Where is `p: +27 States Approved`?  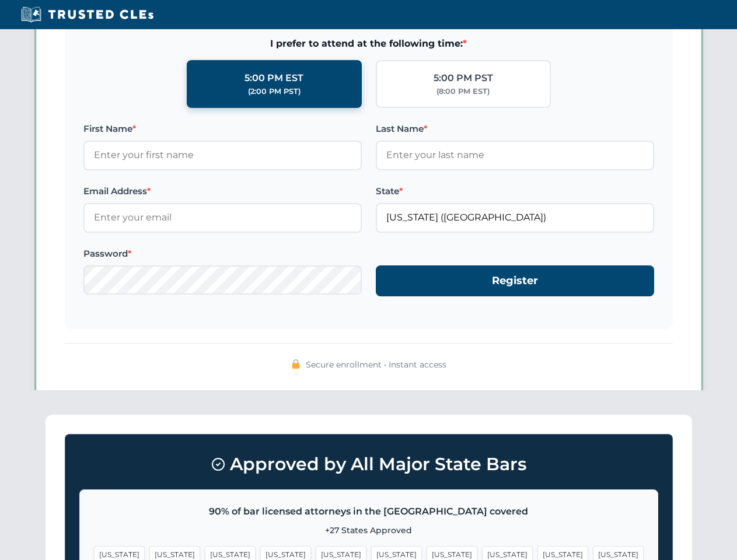
p: +27 States Approved is located at coordinates (368, 530).